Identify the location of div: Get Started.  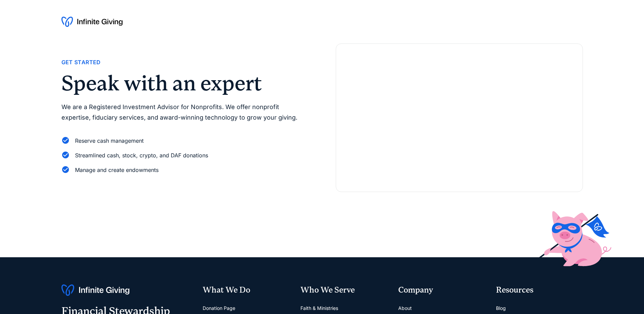
(81, 62).